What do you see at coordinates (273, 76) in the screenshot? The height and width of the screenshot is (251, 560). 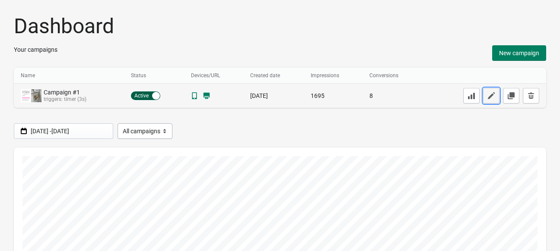 I see `th: Created date` at bounding box center [273, 76].